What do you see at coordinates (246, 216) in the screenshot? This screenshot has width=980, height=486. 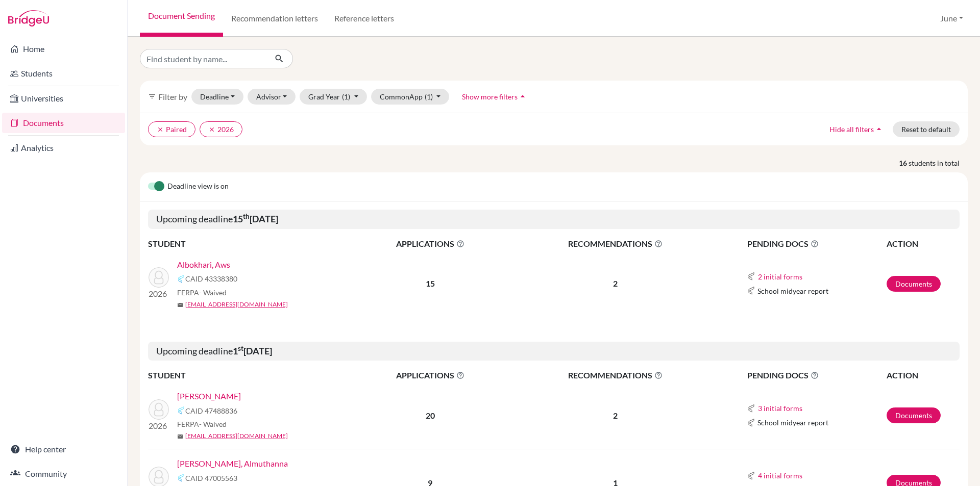 I see `sup: th` at bounding box center [246, 216].